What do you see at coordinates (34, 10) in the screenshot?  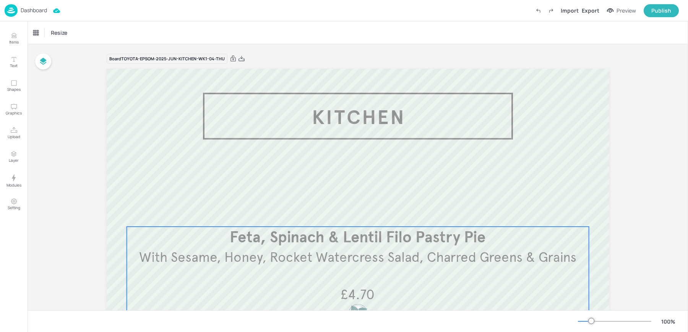 I see `p: Dashboard` at bounding box center [34, 10].